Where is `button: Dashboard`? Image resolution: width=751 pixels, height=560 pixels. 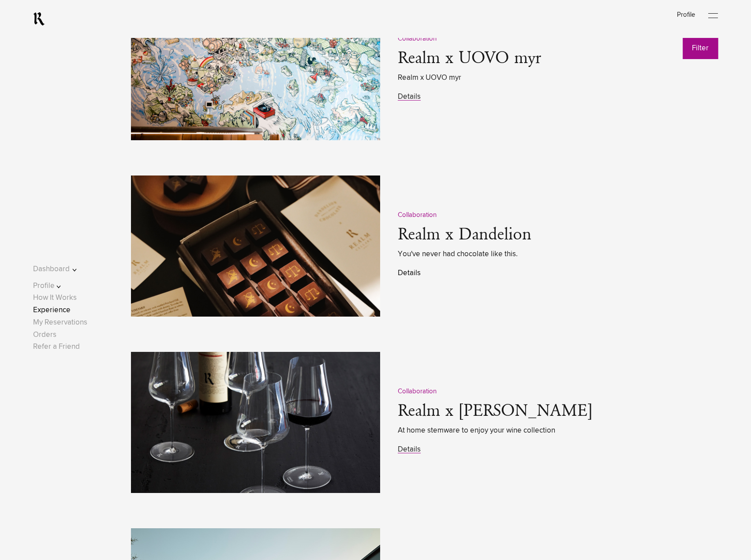
button: Dashboard is located at coordinates (61, 269).